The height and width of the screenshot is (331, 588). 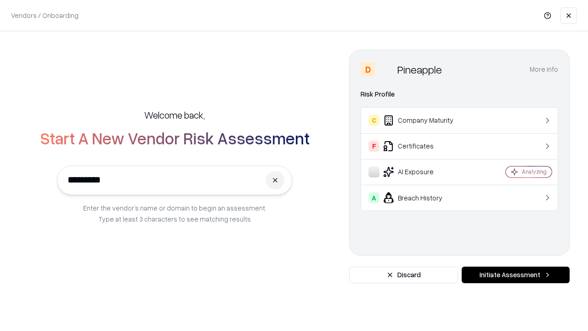 What do you see at coordinates (423, 172) in the screenshot?
I see `div: AI Exposure` at bounding box center [423, 172].